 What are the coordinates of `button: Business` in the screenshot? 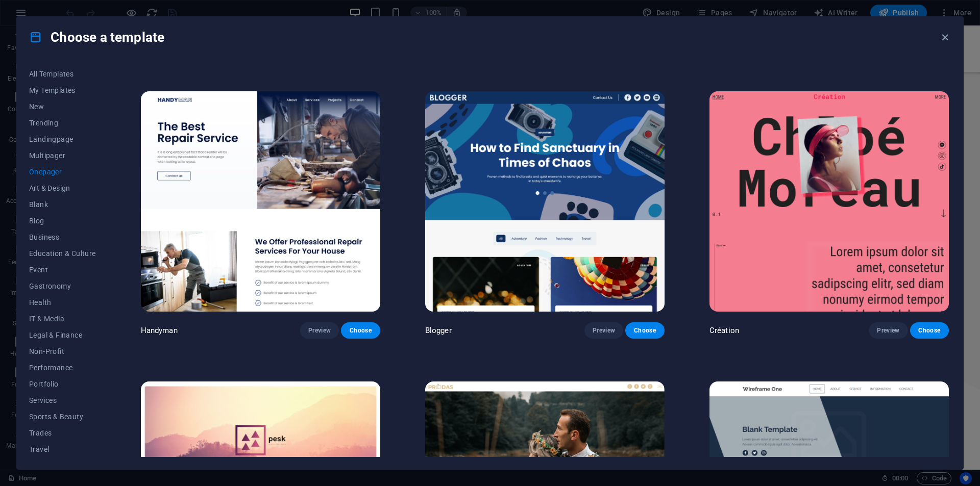 It's located at (62, 238).